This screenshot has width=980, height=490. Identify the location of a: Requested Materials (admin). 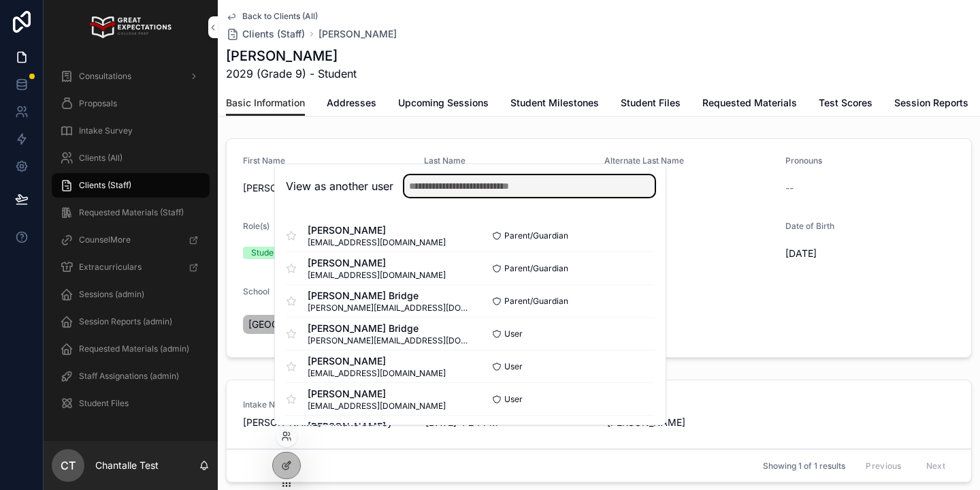
(131, 349).